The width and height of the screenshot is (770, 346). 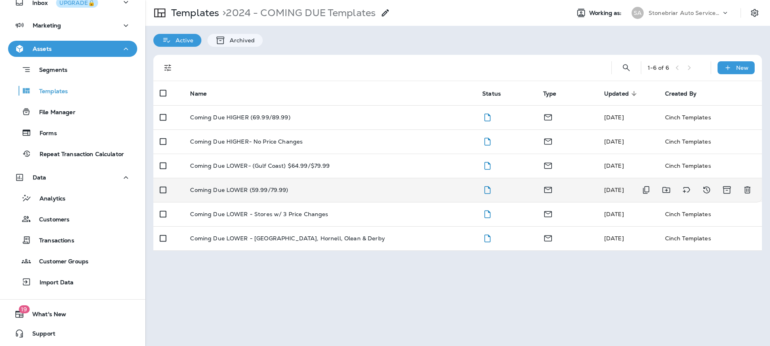 I want to click on button: Assets, so click(x=73, y=49).